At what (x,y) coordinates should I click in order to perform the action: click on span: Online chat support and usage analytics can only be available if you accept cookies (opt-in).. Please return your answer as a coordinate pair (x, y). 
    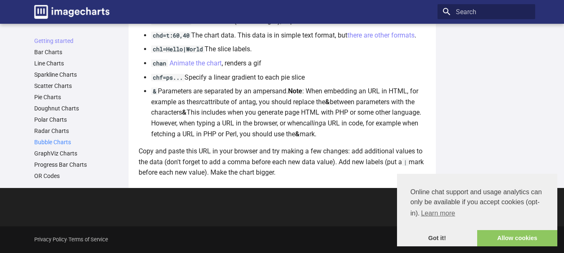
    Looking at the image, I should click on (477, 204).